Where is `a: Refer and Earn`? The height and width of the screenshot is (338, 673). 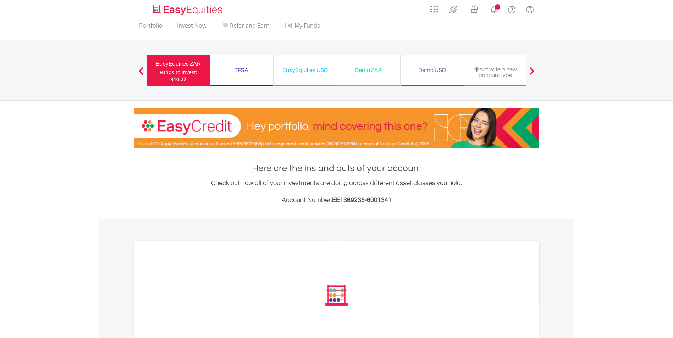
a: Refer and Earn is located at coordinates (245, 27).